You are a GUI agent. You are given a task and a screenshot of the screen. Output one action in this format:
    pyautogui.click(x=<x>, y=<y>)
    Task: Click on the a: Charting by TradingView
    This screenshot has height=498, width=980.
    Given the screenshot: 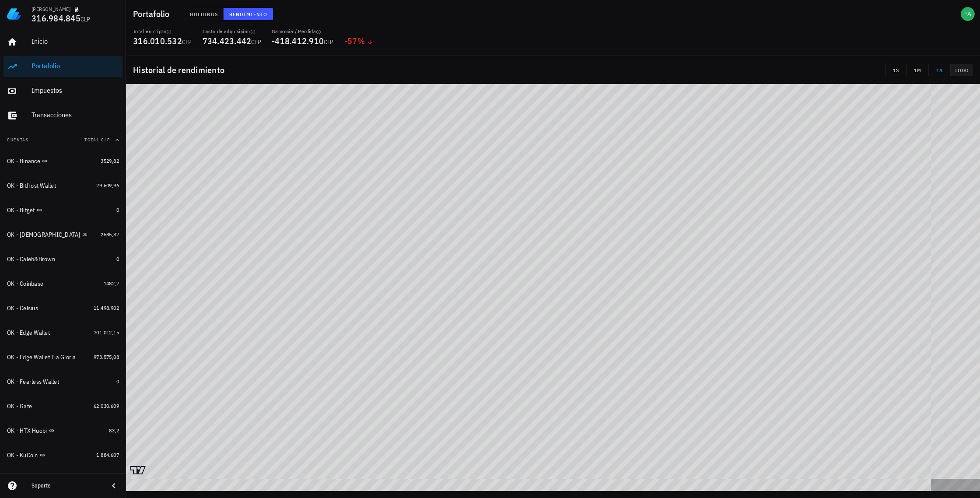 What is the action you would take?
    pyautogui.click(x=138, y=470)
    